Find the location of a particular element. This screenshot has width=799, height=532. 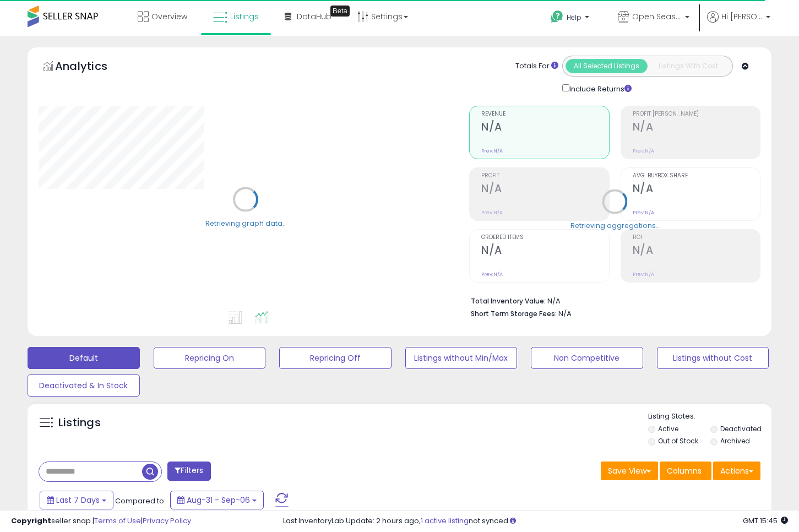

a: Help is located at coordinates (571, 19).